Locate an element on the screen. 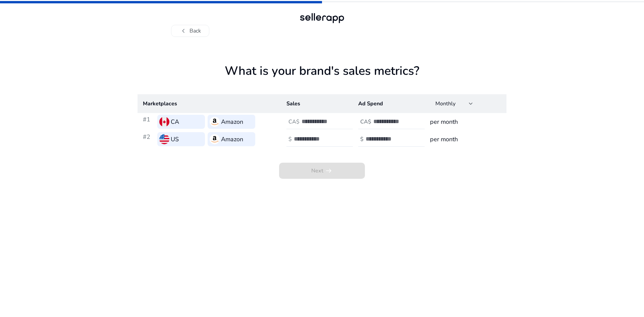 This screenshot has width=644, height=317. th: Marketplaces is located at coordinates (209, 104).